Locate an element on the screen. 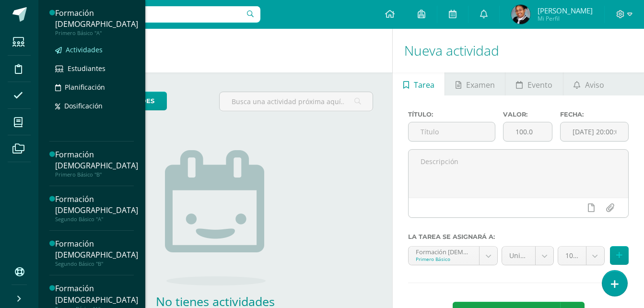  a: Unidad 4 is located at coordinates (527, 256).